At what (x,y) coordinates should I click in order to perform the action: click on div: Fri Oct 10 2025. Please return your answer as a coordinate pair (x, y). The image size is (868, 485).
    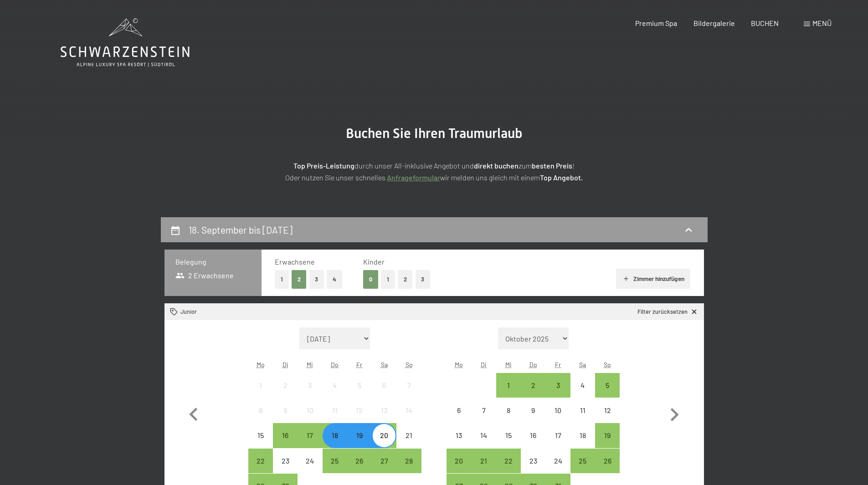
    Looking at the image, I should click on (558, 411).